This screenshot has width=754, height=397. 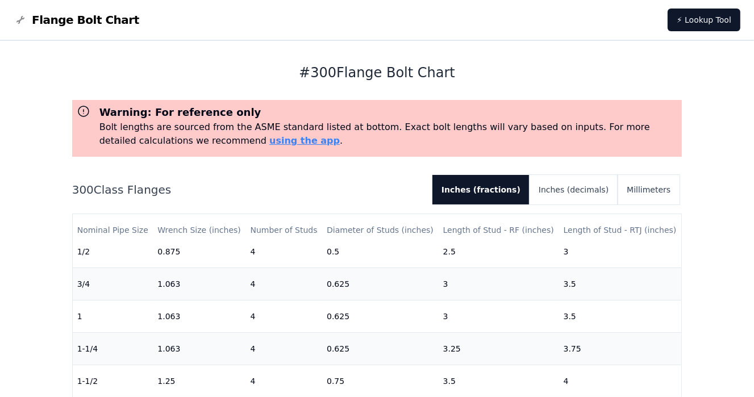 What do you see at coordinates (113, 381) in the screenshot?
I see `td: 1-1/2` at bounding box center [113, 381].